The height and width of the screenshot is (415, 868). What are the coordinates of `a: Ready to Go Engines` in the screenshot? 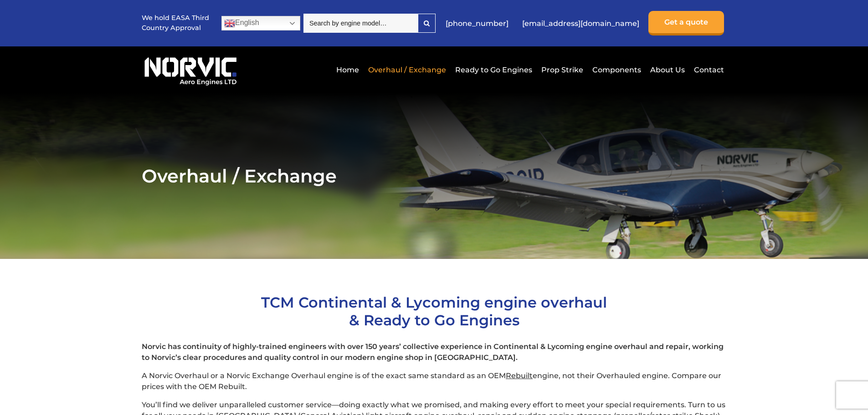 It's located at (493, 70).